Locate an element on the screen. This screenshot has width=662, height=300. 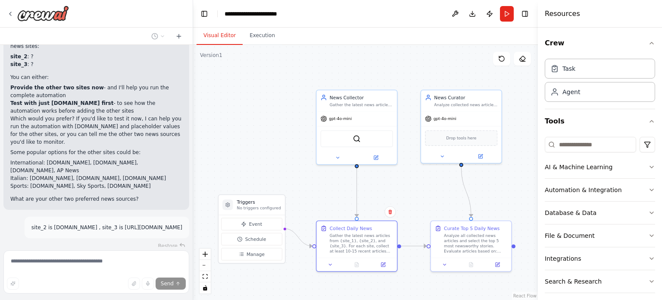
h3: Triggers is located at coordinates (259, 202).